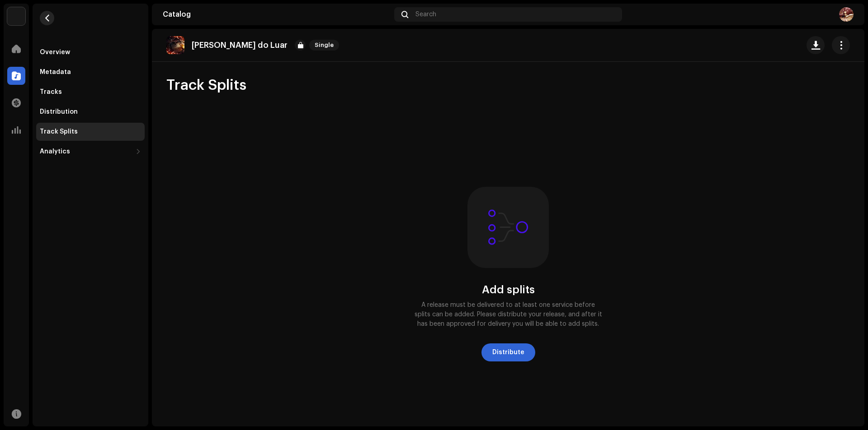 This screenshot has width=868, height=430. What do you see at coordinates (324, 45) in the screenshot?
I see `span: Single` at bounding box center [324, 45].